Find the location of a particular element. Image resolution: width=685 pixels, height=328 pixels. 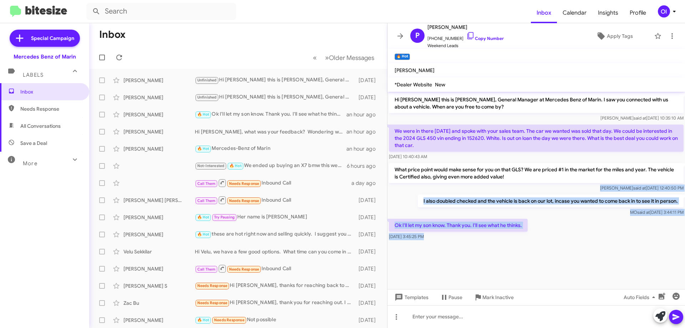

span: Weekend Leads is located at coordinates (466, 46).